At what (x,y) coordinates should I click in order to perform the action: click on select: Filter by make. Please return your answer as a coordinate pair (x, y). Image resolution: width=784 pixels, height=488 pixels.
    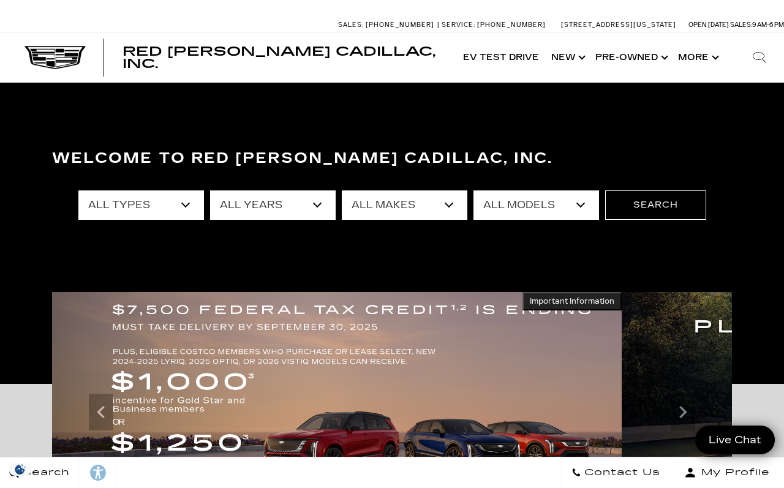
    Looking at the image, I should click on (404, 205).